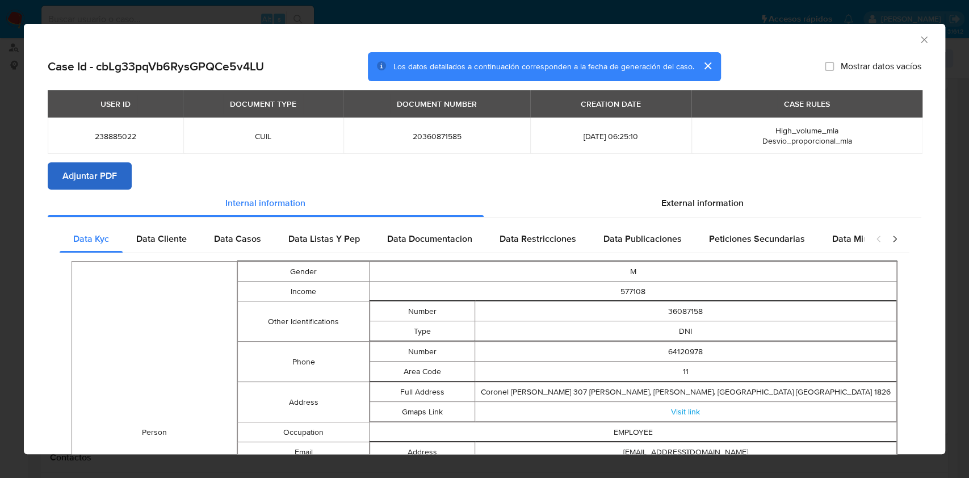 The height and width of the screenshot is (478, 969). I want to click on td: Phone, so click(303, 361).